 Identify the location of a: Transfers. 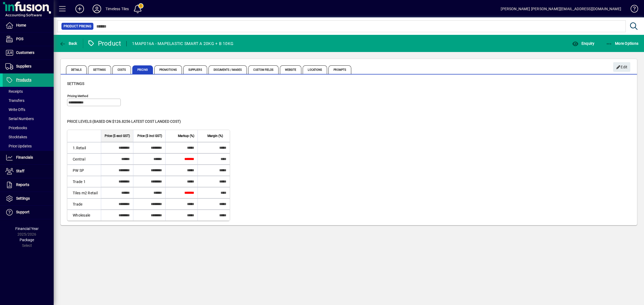
(28, 101).